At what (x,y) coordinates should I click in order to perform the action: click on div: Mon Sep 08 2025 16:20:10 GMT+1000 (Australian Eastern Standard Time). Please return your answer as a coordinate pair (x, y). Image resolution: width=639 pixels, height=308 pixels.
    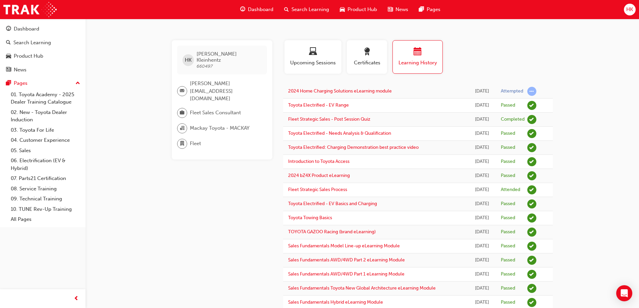
    Looking at the image, I should click on (482, 246).